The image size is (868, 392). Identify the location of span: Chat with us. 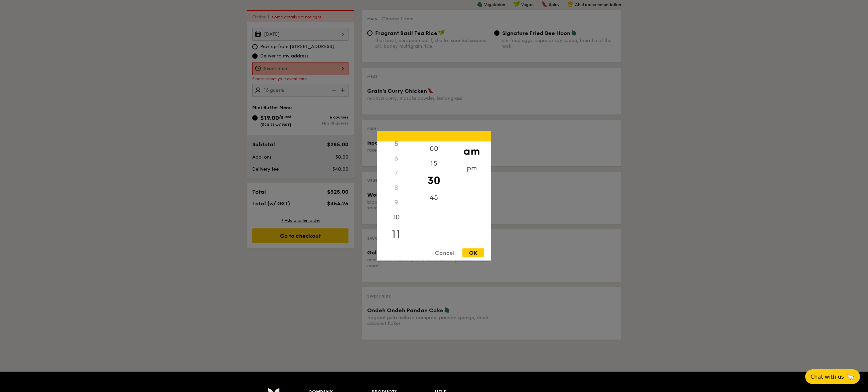
(827, 377).